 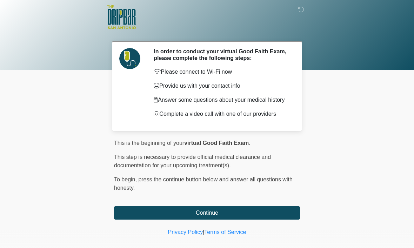 What do you see at coordinates (221, 114) in the screenshot?
I see `p: Complete a video call with one of our providers` at bounding box center [221, 114].